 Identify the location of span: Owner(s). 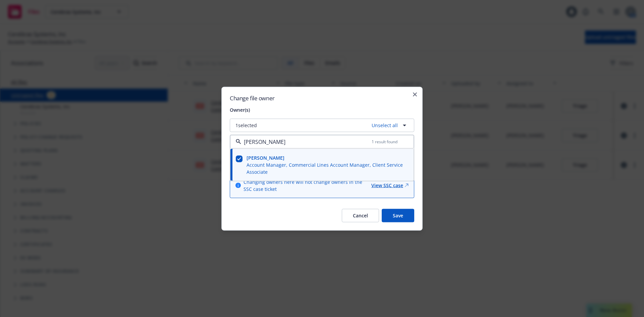
(322, 109).